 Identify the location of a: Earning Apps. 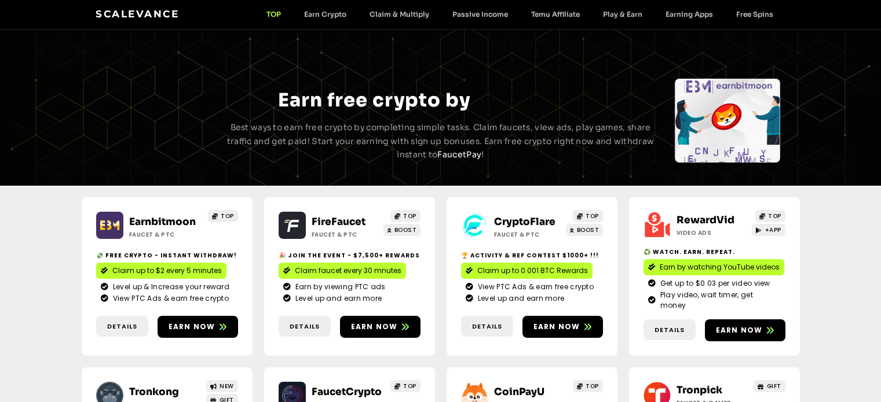
(689, 14).